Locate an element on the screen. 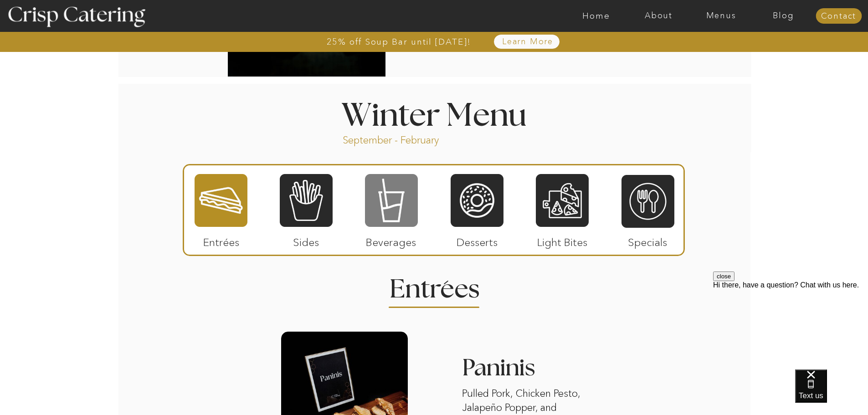 The image size is (868, 415). span: Text us is located at coordinates (16, 26).